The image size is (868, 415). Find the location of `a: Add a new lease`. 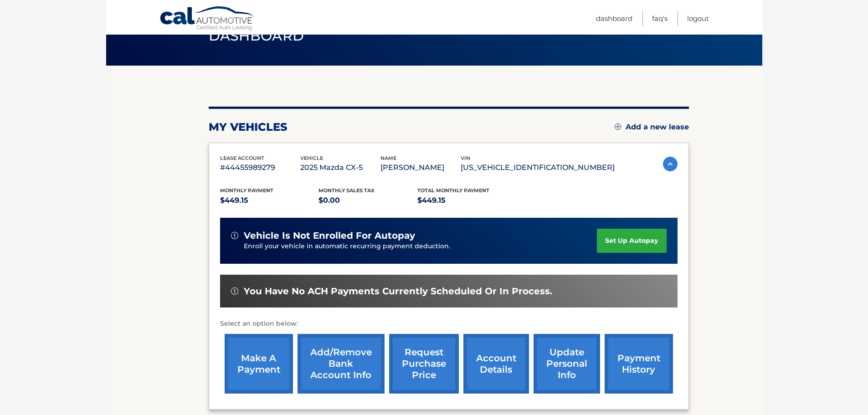

a: Add a new lease is located at coordinates (652, 127).